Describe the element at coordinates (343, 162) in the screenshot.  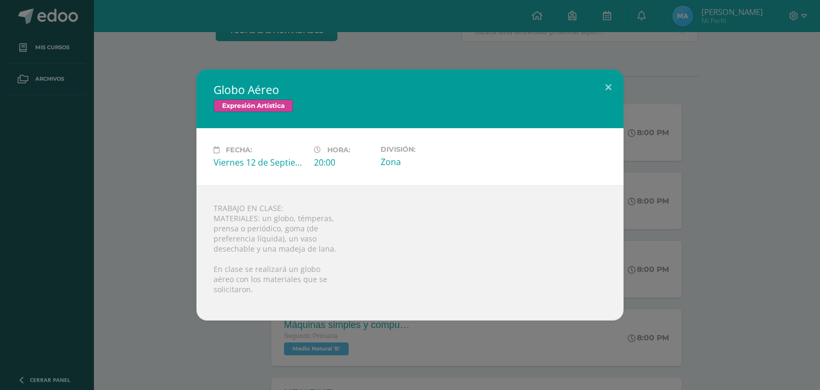
I see `div: 20:00` at that location.